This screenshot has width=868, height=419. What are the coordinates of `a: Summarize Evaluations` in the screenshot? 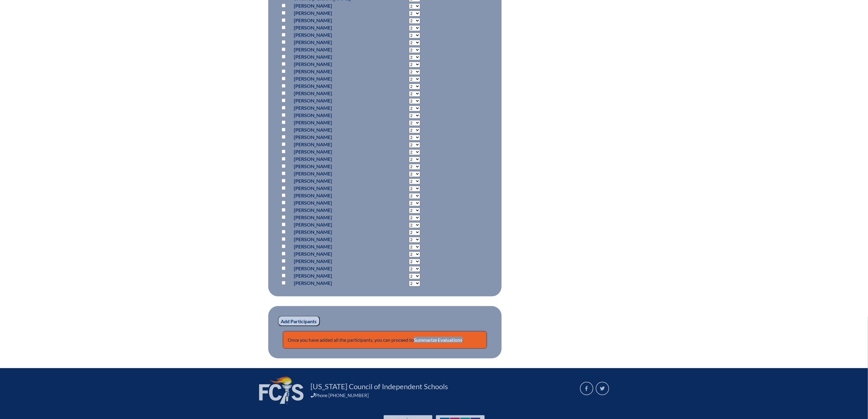 It's located at (439, 340).